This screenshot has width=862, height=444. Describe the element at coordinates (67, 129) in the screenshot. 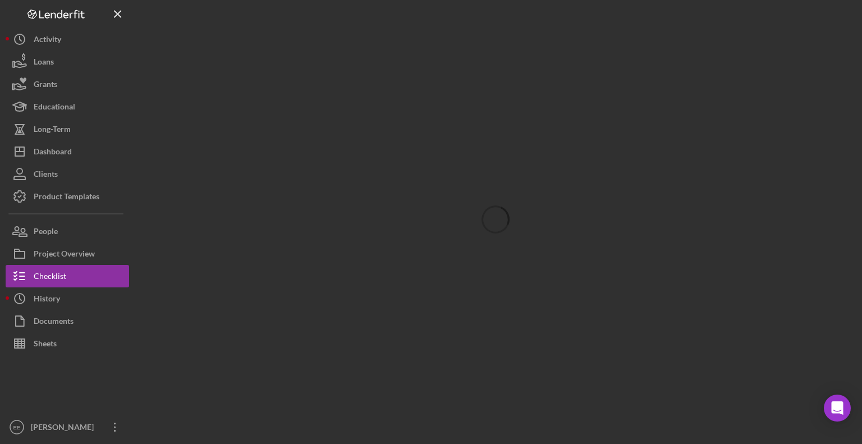

I see `button: Long-Term` at that location.